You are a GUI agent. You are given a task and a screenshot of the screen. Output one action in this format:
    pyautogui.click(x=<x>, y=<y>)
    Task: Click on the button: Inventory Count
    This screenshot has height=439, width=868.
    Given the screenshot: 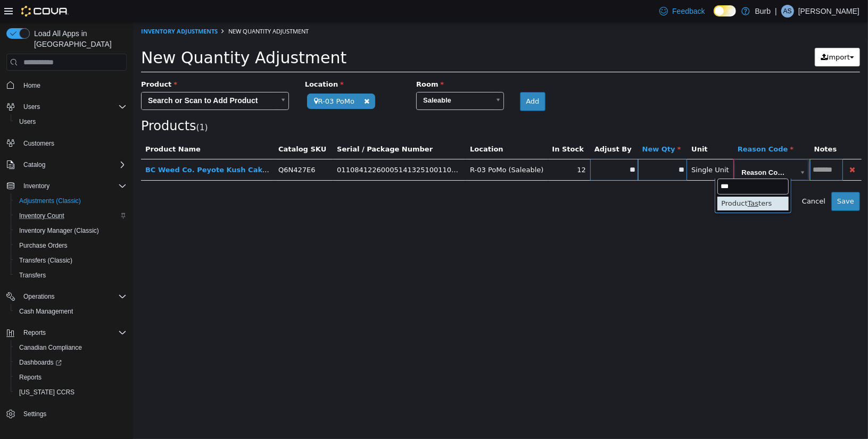 What is the action you would take?
    pyautogui.click(x=71, y=216)
    